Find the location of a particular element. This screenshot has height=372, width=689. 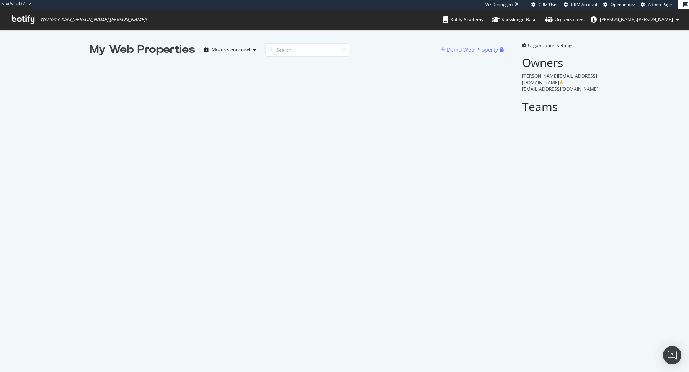

div: Open Intercom Messenger is located at coordinates (673, 355).